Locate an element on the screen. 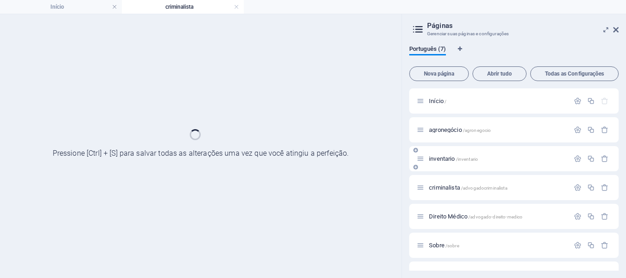 This screenshot has width=626, height=278. button: Todas as Configurações is located at coordinates (574, 74).